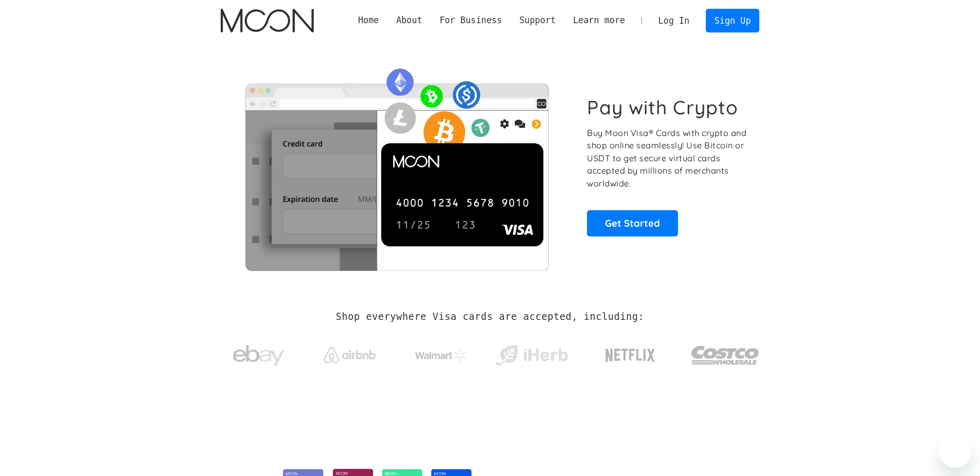 The height and width of the screenshot is (476, 980). What do you see at coordinates (267, 21) in the screenshot?
I see `a: home` at bounding box center [267, 21].